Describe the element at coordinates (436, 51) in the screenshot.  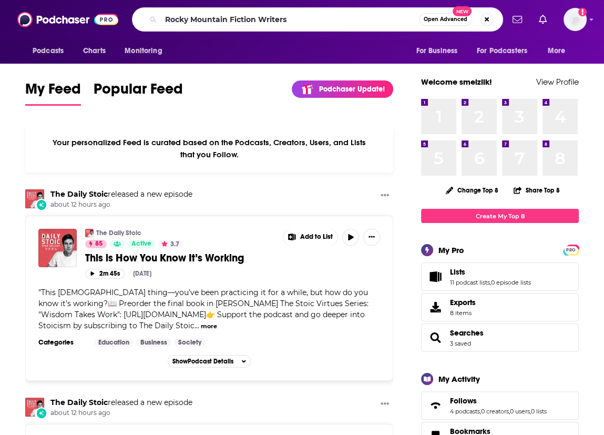
I see `span: For Business` at that location.